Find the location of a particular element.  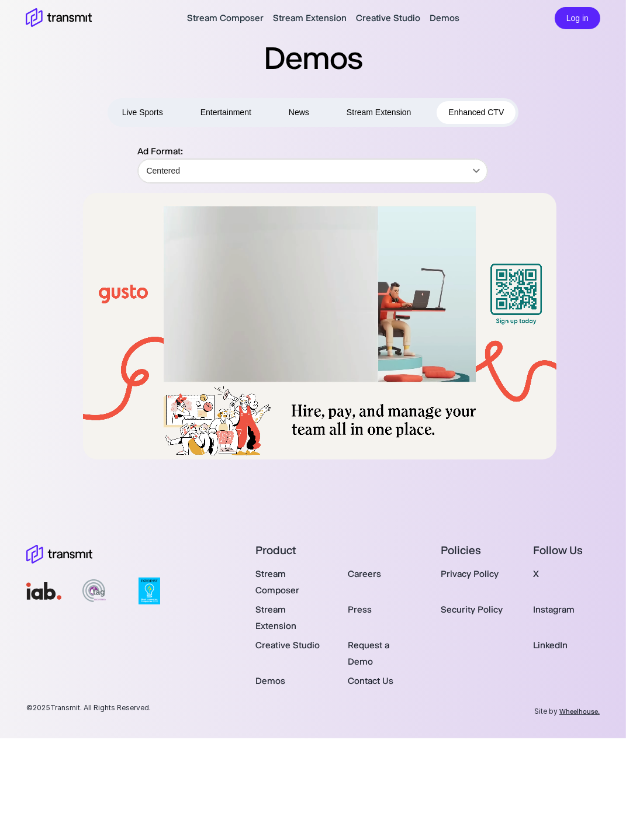

img: Tag Registered is located at coordinates (94, 591).